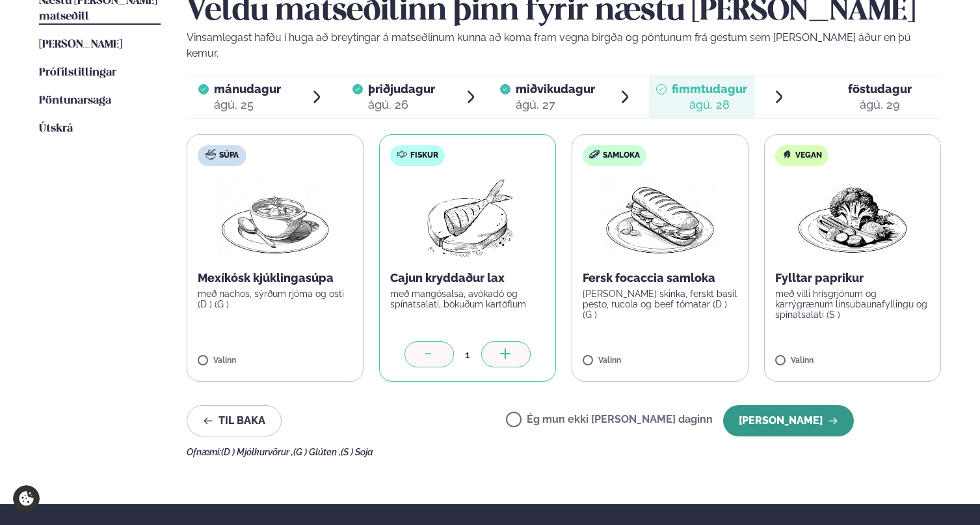  What do you see at coordinates (710, 105) in the screenshot?
I see `div: ágú. 28` at bounding box center [710, 105].